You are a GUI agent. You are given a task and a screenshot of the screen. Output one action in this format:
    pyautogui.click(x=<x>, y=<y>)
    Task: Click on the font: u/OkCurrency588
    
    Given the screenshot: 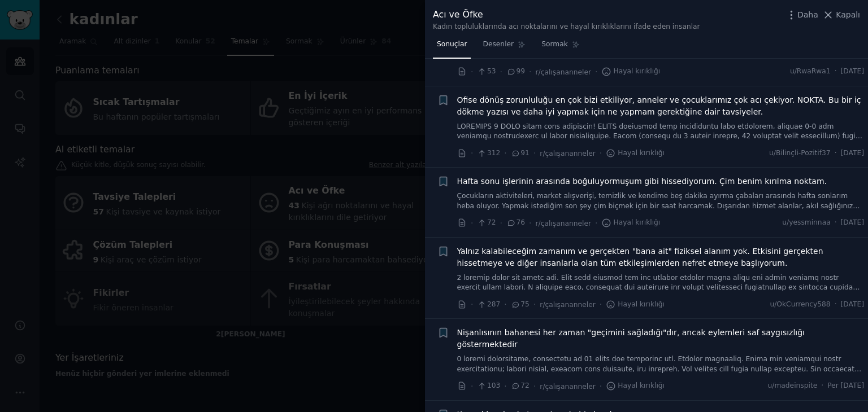 What is the action you would take?
    pyautogui.click(x=800, y=304)
    